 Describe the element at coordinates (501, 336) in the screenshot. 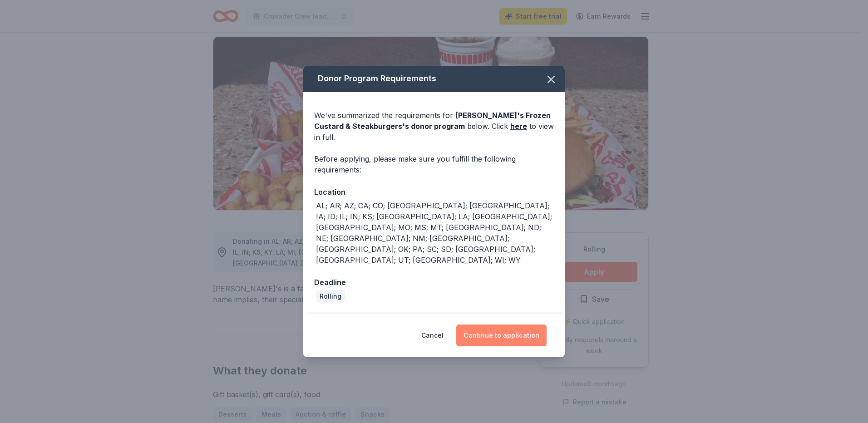

I see `button: Continue to application` at that location.